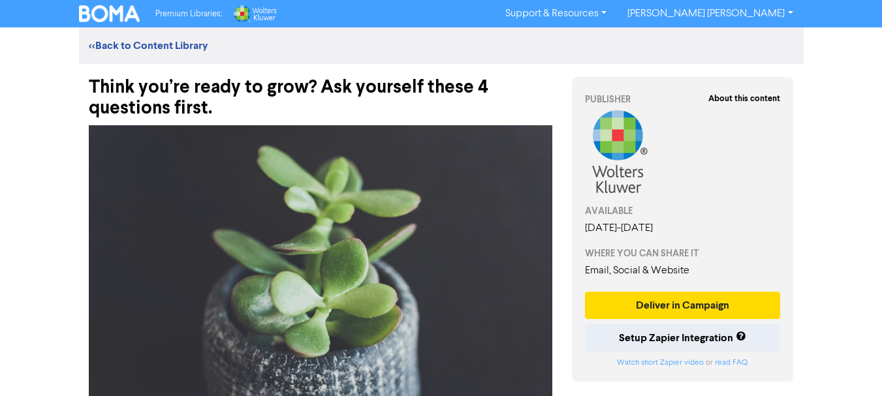 The width and height of the screenshot is (882, 396). What do you see at coordinates (683, 338) in the screenshot?
I see `button: Setup Zapier Integration` at bounding box center [683, 338].